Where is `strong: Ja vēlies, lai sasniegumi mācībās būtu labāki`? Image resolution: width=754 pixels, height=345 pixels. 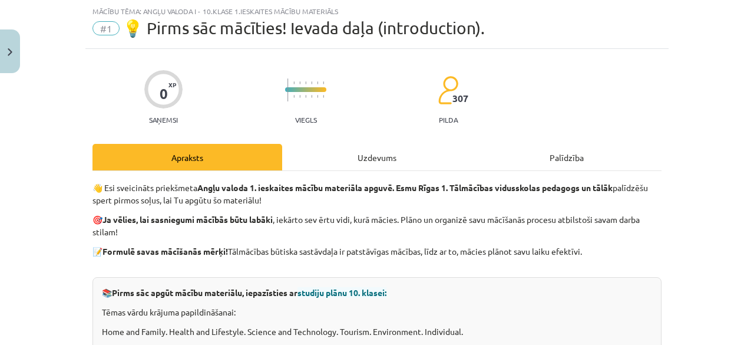
strong: Ja vēlies, lai sasniegumi mācībās būtu labāki is located at coordinates (187, 219).